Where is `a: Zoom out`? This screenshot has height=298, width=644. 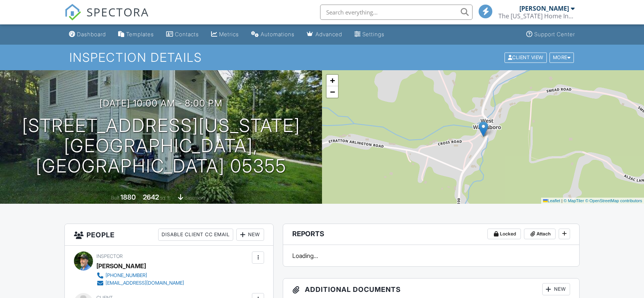
a: Zoom out is located at coordinates (332, 92).